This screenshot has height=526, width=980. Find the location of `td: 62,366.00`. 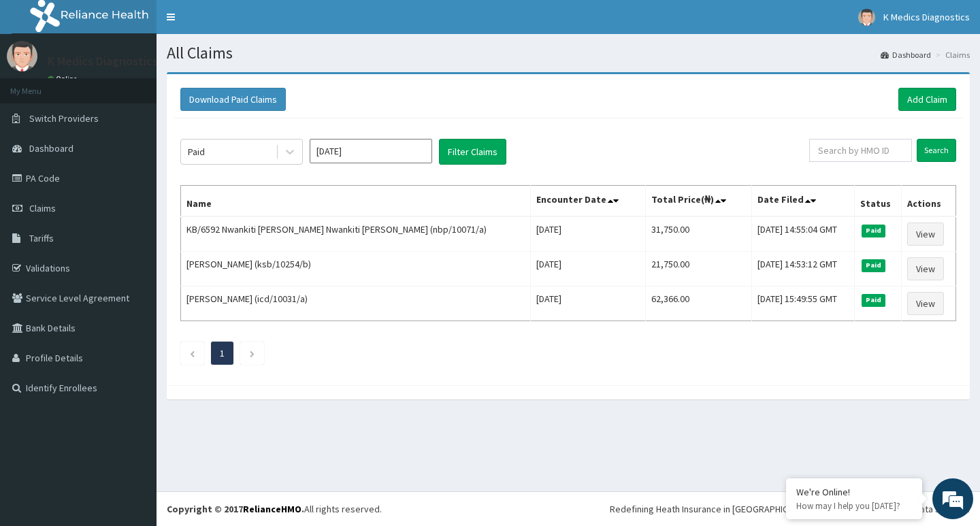

td: 62,366.00 is located at coordinates (698, 304).